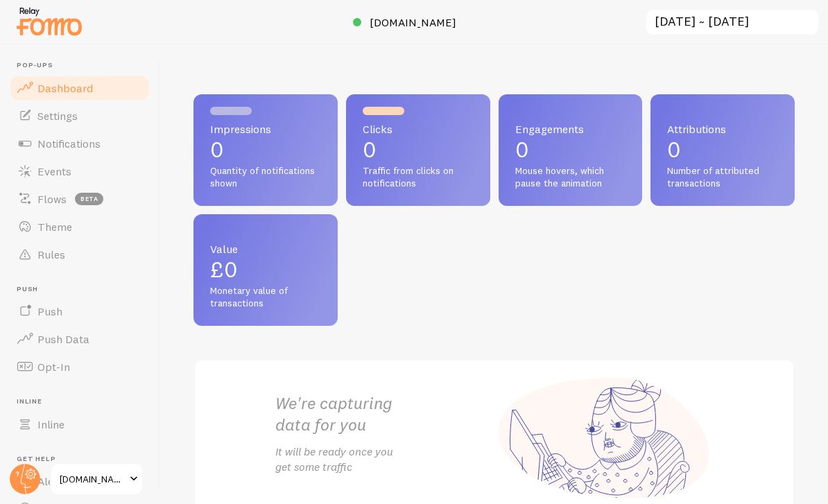  What do you see at coordinates (63, 339) in the screenshot?
I see `span: Push Data` at bounding box center [63, 339].